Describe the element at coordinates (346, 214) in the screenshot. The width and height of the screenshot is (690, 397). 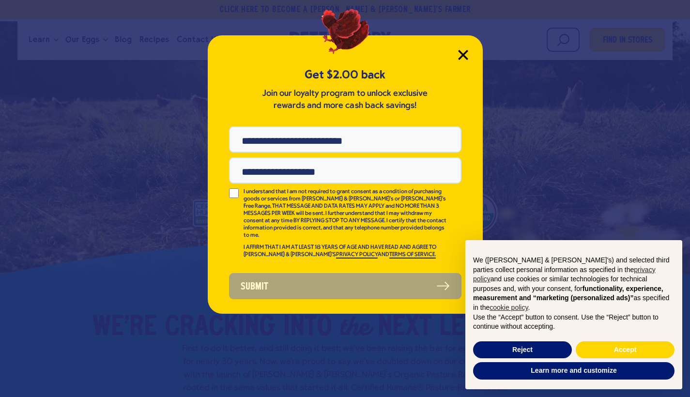
I see `p: I understand that I am not required to grant consent as a condition of purchasing goods or servic...` at that location.